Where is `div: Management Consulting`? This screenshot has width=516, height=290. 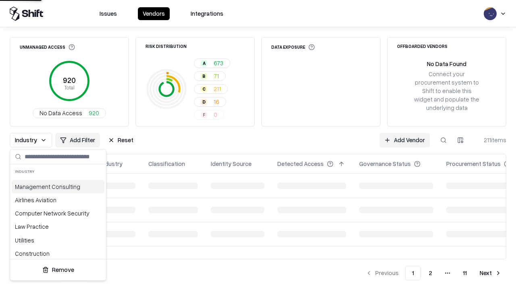
div: Management Consulting is located at coordinates (58, 187).